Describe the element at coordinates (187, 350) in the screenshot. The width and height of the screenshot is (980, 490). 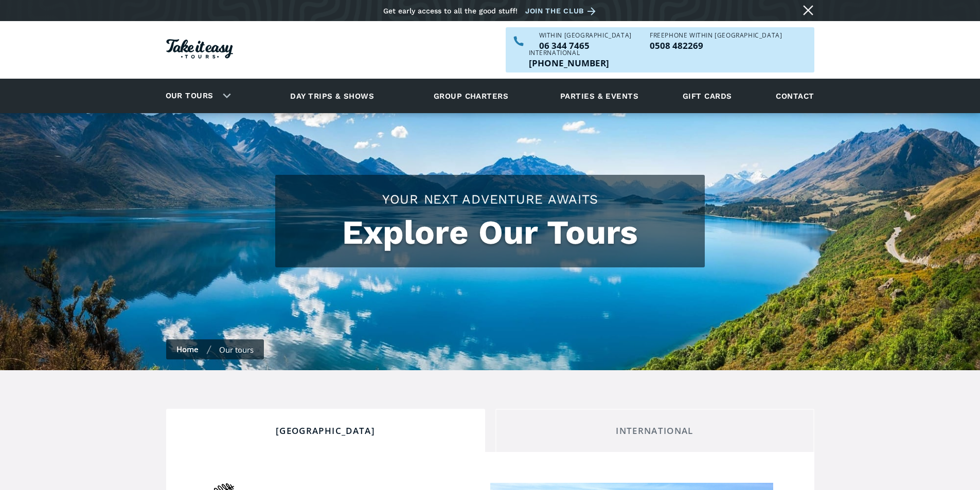
I see `a: Home` at that location.